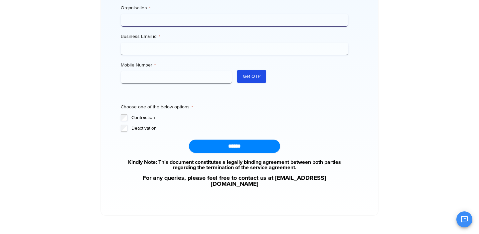  I want to click on button: Open chat, so click(464, 219).